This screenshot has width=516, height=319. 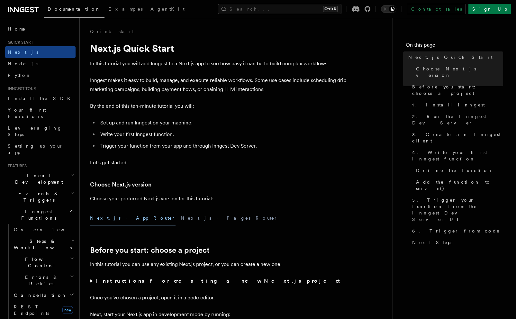 I want to click on summary: Instructions for creating a new Next.js project, so click(x=219, y=281).